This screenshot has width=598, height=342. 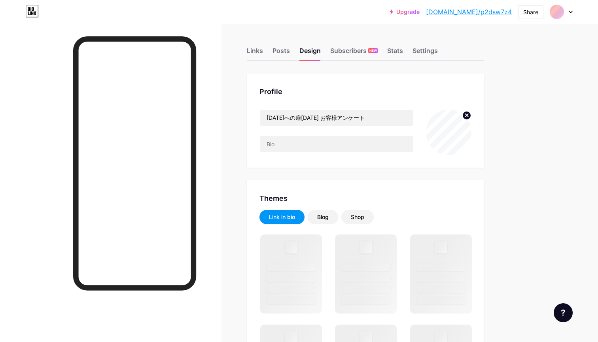 I want to click on input: Bio, so click(x=336, y=144).